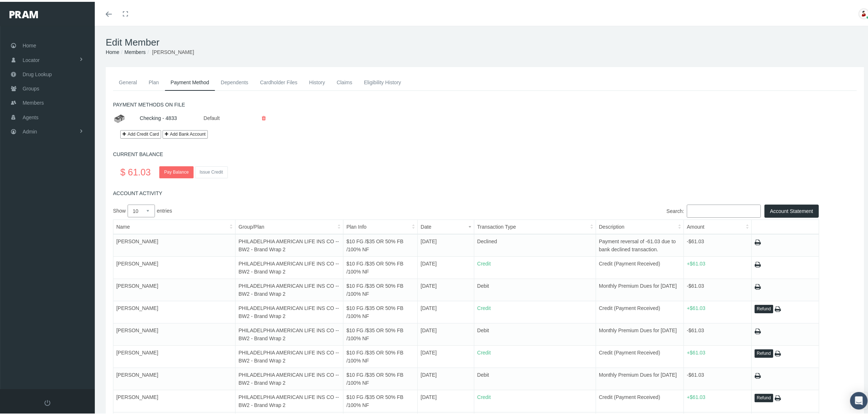  What do you see at coordinates (185, 132) in the screenshot?
I see `button: Add Bank Account` at bounding box center [185, 132].